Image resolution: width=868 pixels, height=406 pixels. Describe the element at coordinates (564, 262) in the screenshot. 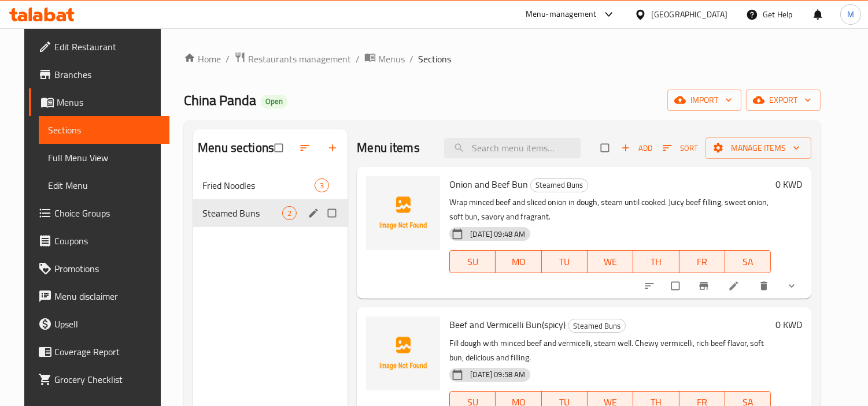

I see `button: TU` at that location.